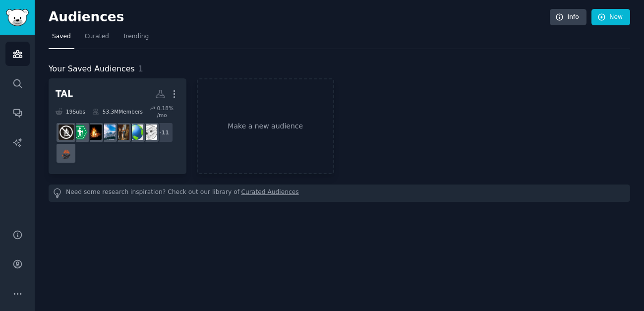  Describe the element at coordinates (266, 126) in the screenshot. I see `a: Make a new audience` at that location.